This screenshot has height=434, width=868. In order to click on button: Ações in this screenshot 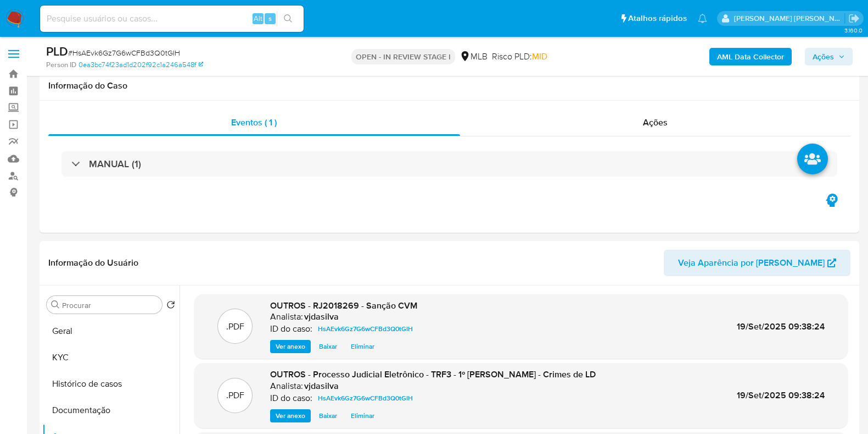, I will do `click(829, 56)`.